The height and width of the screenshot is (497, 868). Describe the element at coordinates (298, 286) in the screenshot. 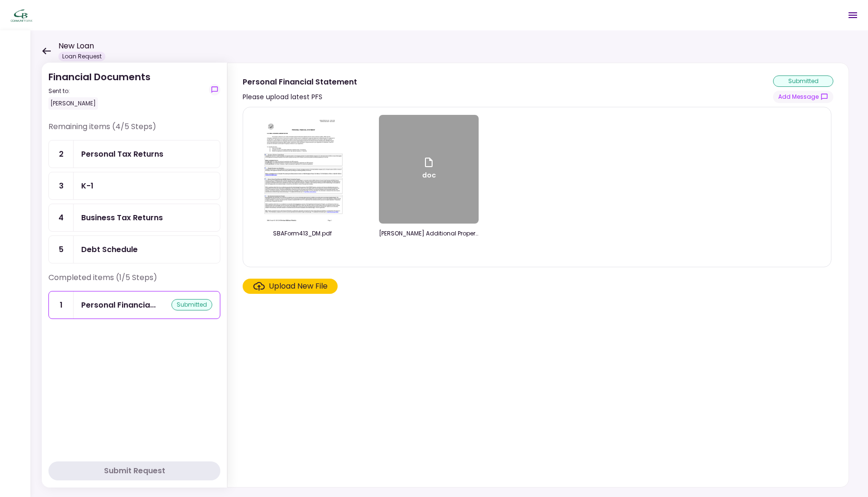

I see `div: Upload New File` at that location.